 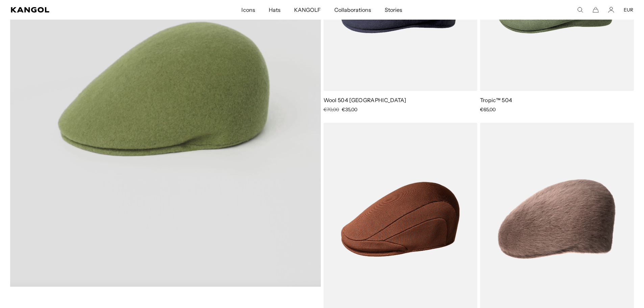 I want to click on summary: Search here, so click(x=581, y=10).